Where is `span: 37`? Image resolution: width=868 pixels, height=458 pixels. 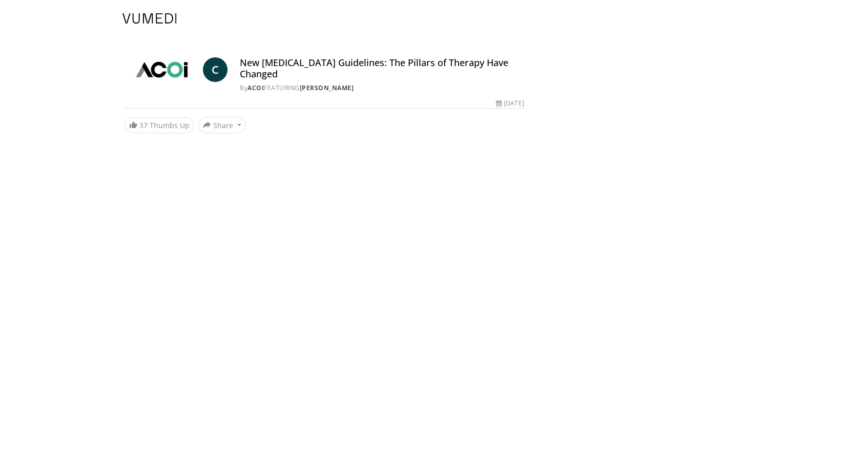 span: 37 is located at coordinates (143, 125).